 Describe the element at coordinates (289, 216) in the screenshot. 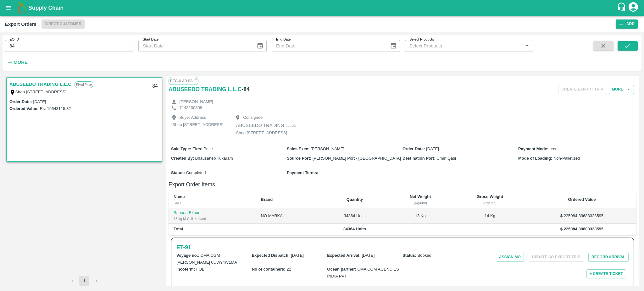

I see `td: NO MARKA` at that location.